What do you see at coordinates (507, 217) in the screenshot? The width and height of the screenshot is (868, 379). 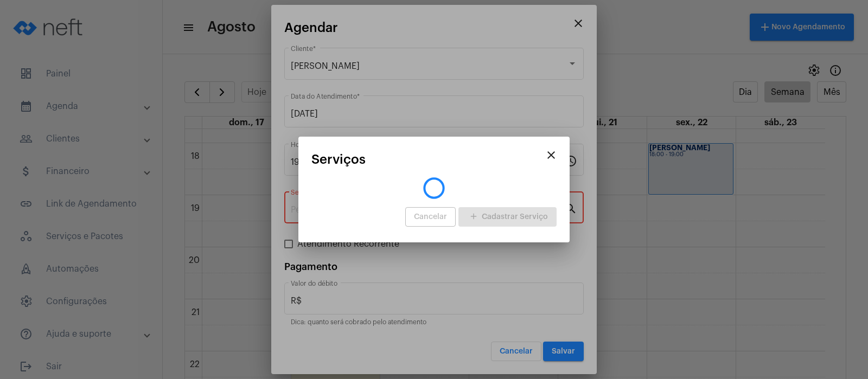 I see `button: Cadastrar Serviço` at bounding box center [507, 217].